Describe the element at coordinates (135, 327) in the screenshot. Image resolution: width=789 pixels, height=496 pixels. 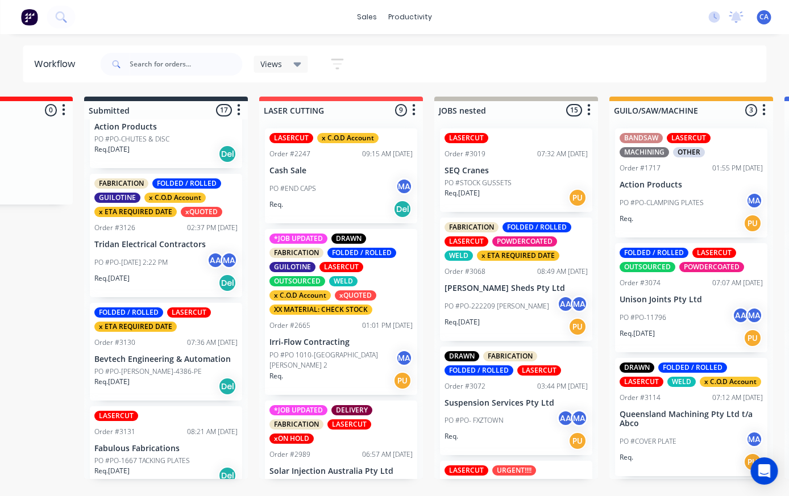
I see `div: x ETA REQUIRED DATE` at that location.